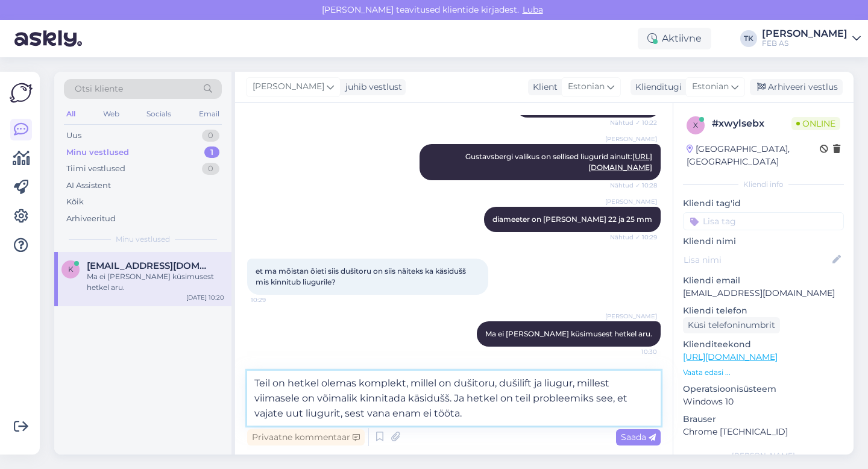 The image size is (868, 469). I want to click on span: Minu vestlused, so click(143, 240).